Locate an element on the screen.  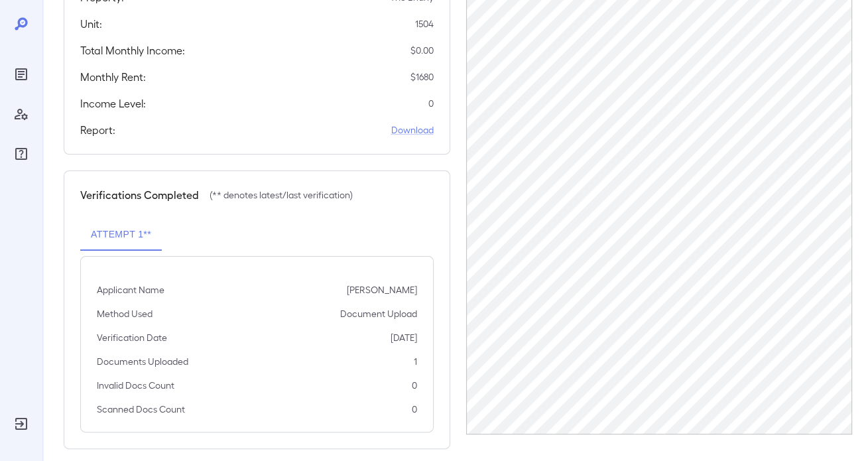
p: $ 0.00 is located at coordinates (422, 50).